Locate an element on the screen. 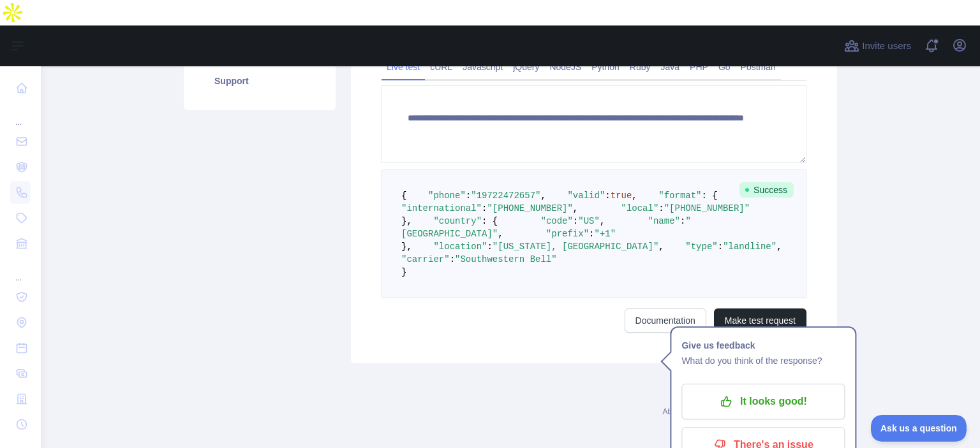  span: "type" is located at coordinates (701, 246).